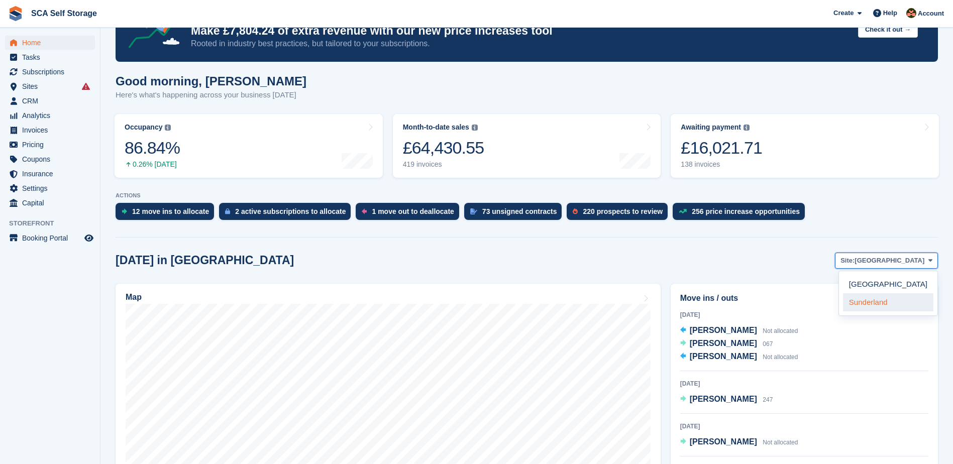 The image size is (953, 464). What do you see at coordinates (152, 148) in the screenshot?
I see `div: 86.84%` at bounding box center [152, 148].